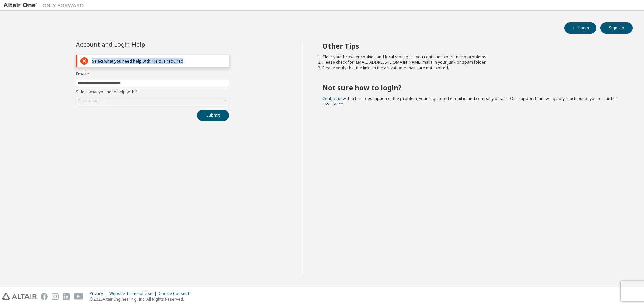 Image resolution: width=644 pixels, height=306 pixels. I want to click on li: Clear your browser cookies and local storage, if you continue experiencing problems., so click(472, 57).